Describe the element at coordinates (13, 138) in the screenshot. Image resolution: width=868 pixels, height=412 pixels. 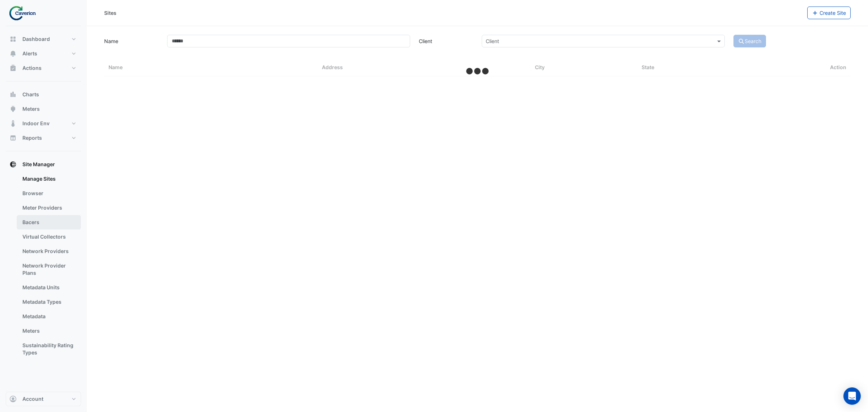
I see `app-icon: Reports` at that location.